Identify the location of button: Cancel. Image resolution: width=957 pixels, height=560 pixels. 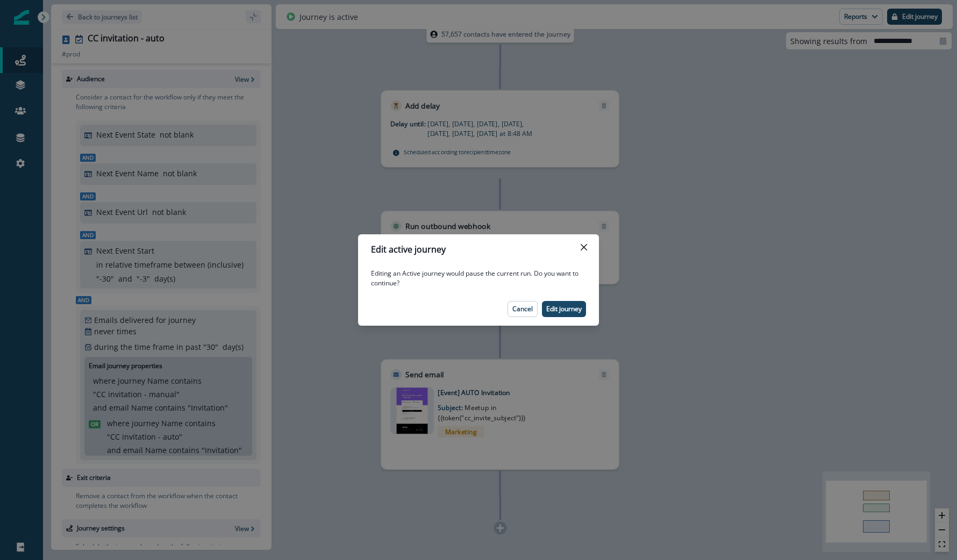
(522, 309).